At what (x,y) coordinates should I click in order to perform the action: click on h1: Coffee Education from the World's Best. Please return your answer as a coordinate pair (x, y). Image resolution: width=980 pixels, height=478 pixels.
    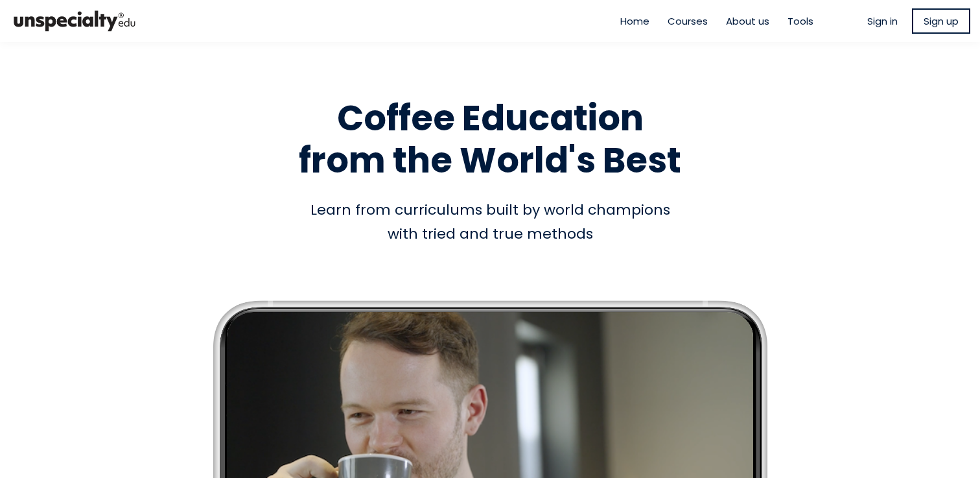
    Looking at the image, I should click on (490, 140).